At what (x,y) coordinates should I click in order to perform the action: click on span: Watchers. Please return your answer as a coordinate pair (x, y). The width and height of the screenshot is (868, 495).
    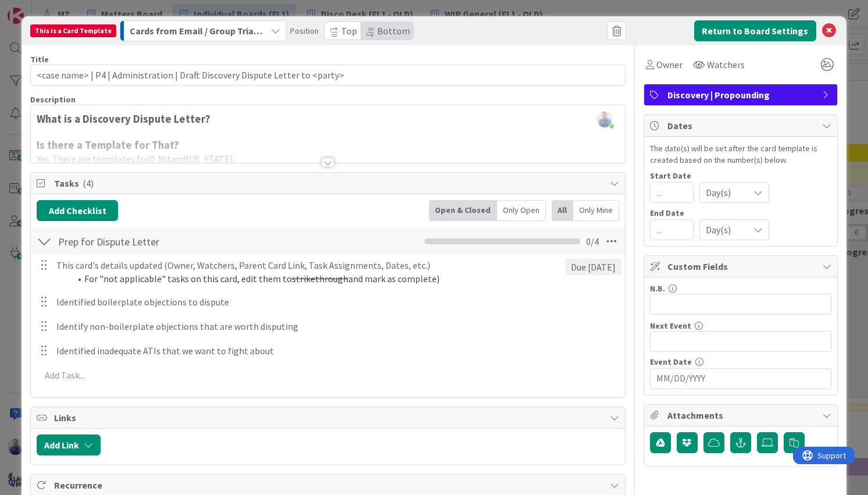
    Looking at the image, I should click on (726, 64).